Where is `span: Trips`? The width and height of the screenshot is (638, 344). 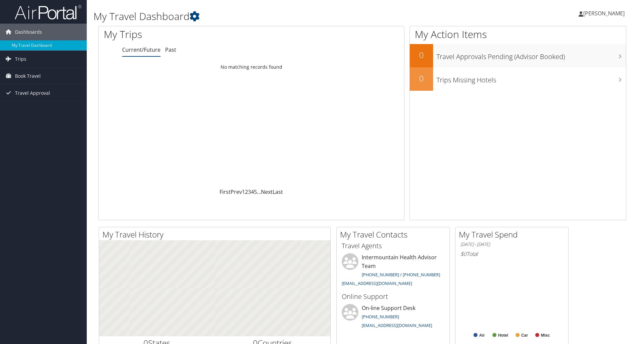 span: Trips is located at coordinates (21, 59).